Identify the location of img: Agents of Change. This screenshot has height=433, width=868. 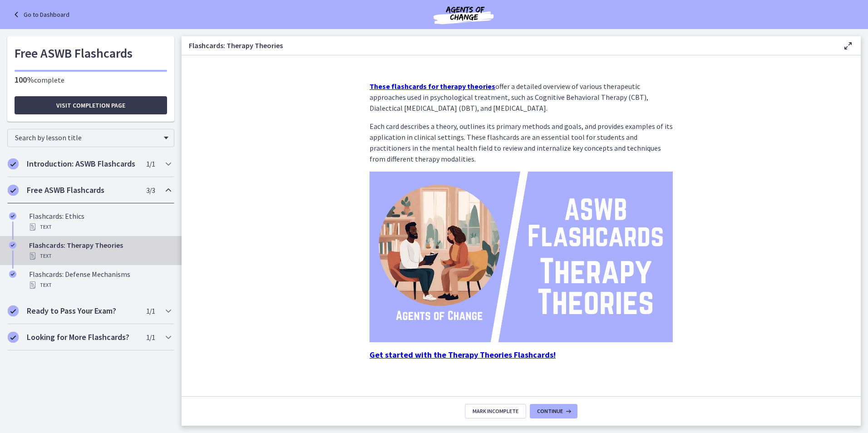
(463, 14).